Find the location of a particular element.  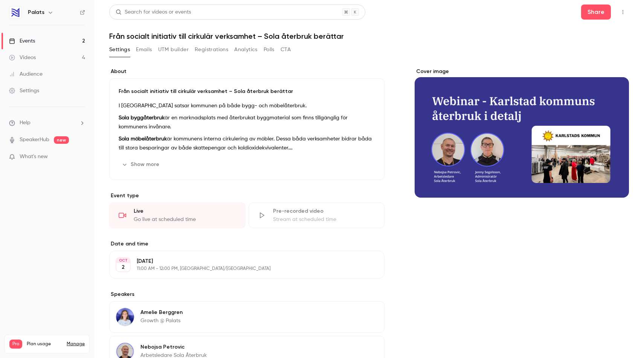

h1: Från socialt initiativ till cirkulär verksamhet – Sola återbruk berättar is located at coordinates (369, 36).